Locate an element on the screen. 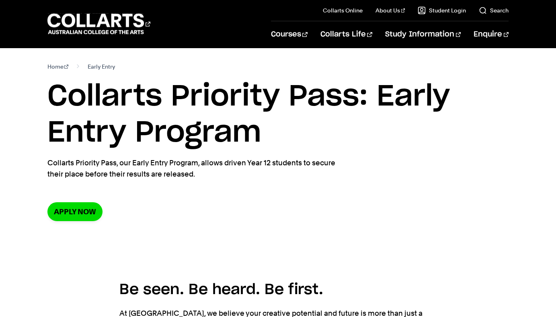 The image size is (556, 317). a: Courses is located at coordinates (289, 35).